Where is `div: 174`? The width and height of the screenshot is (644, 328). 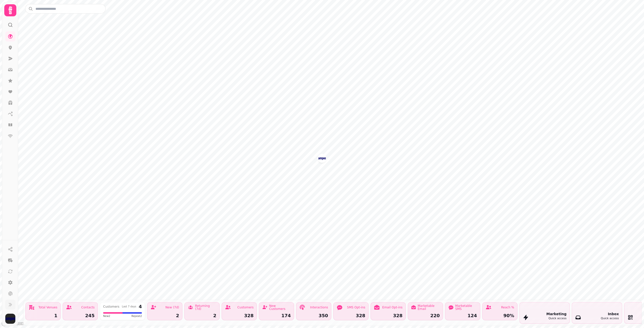 div: 174 is located at coordinates (277, 316).